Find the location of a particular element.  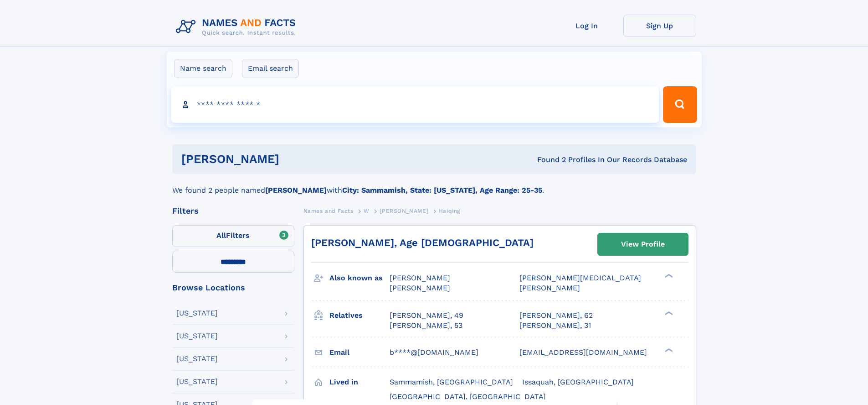

span: Haiqing is located at coordinates (450, 211).